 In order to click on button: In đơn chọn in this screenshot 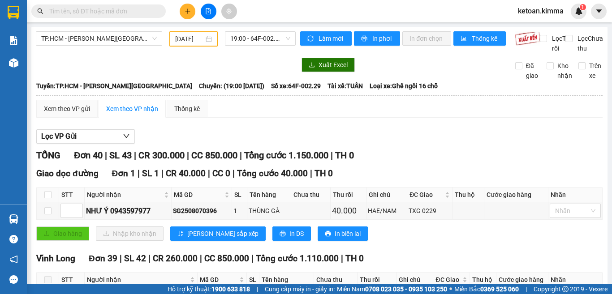, I will do `click(426, 39)`.